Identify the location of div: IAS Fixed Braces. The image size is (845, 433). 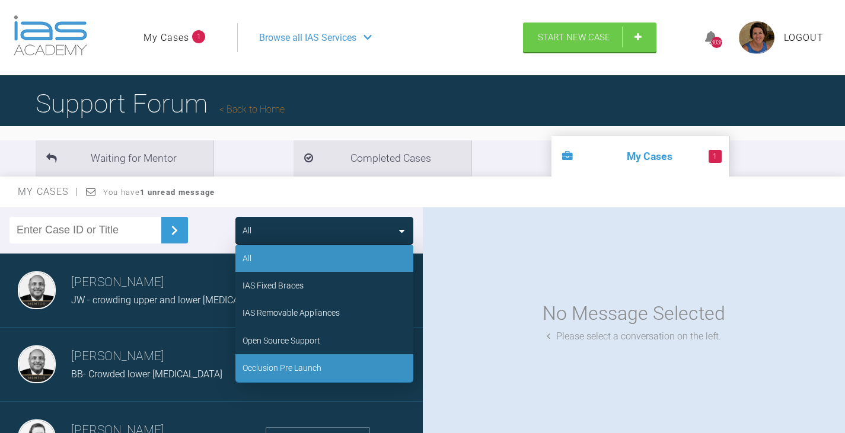
(273, 286).